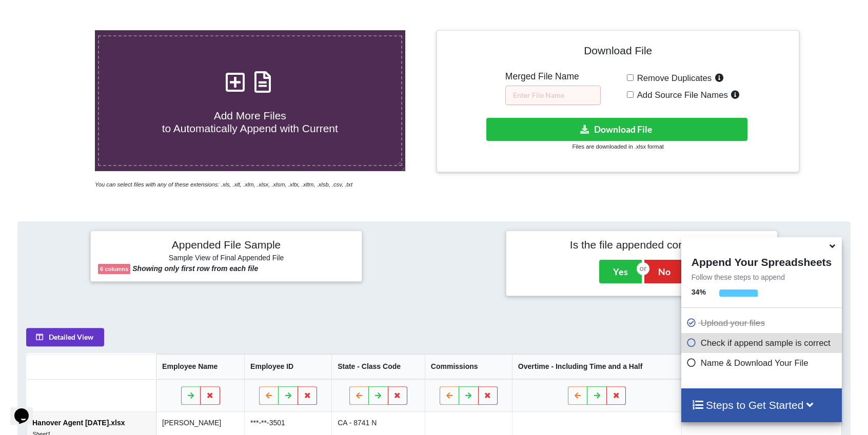 The height and width of the screenshot is (435, 868). I want to click on th: Employee ID, so click(288, 367).